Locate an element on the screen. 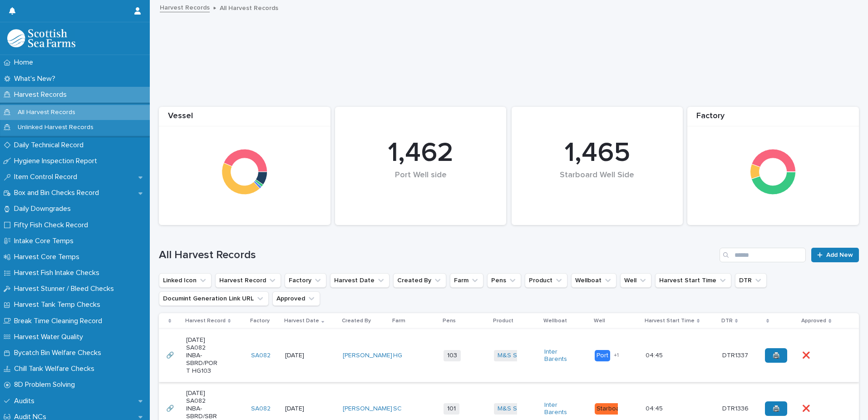  button: Harvest Date is located at coordinates (360, 281).